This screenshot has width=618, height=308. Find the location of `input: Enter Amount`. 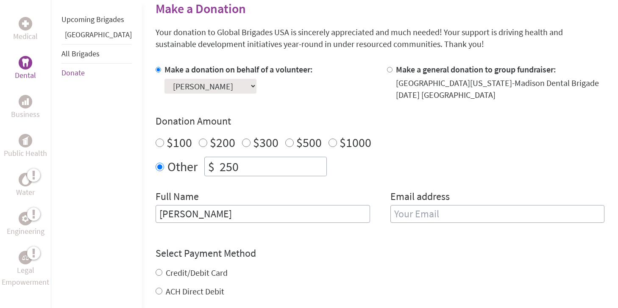

input: Enter Amount is located at coordinates (272, 166).